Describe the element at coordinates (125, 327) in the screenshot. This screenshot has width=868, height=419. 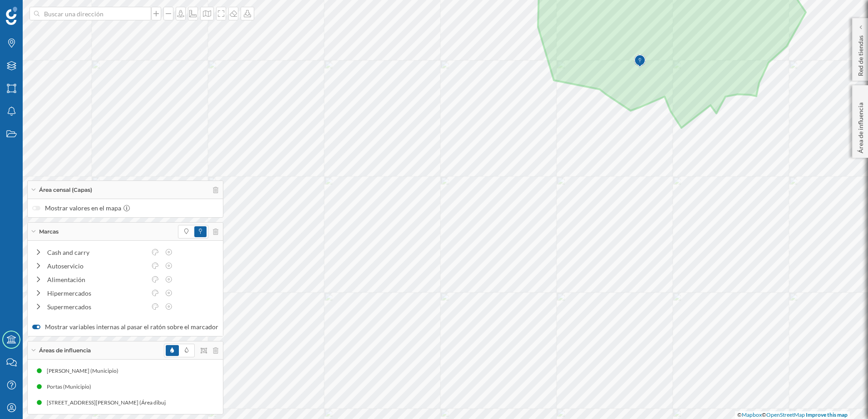
I see `label: Mostrar variables internas al pasar el ratón sobre el marcador` at that location.